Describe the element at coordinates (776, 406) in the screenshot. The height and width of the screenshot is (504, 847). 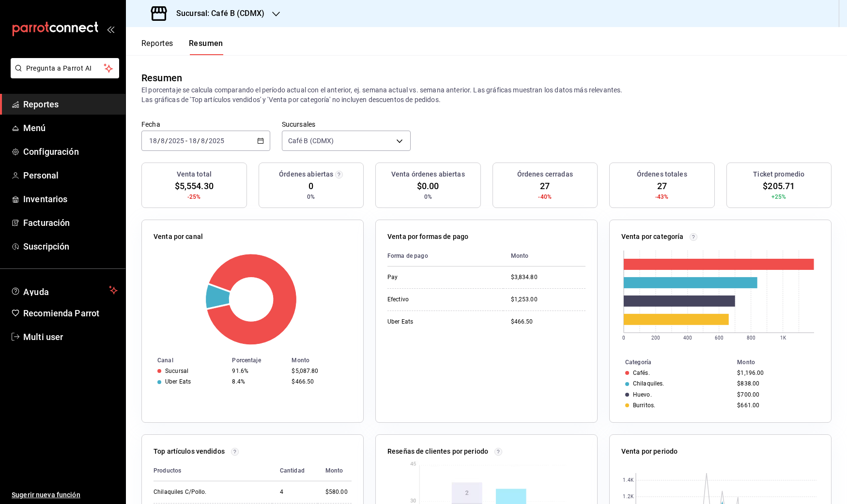
I see `div: $661.00` at that location.